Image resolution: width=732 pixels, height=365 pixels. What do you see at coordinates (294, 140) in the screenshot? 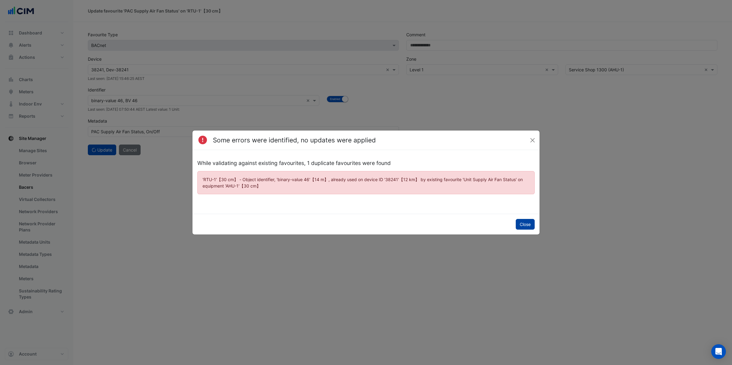
I see `h4: Some errors were identified, no updates were applied` at bounding box center [294, 140].